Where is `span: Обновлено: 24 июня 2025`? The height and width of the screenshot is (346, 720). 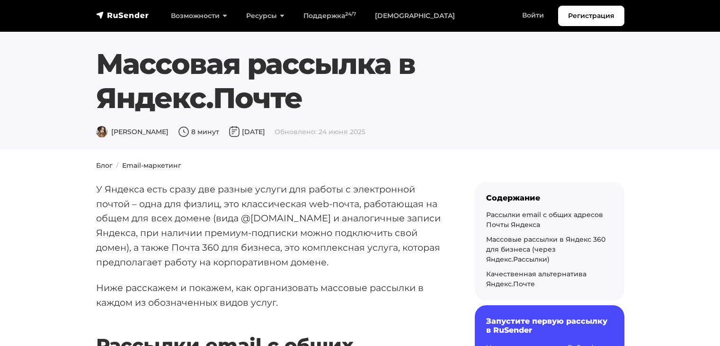 span: Обновлено: 24 июня 2025 is located at coordinates (320, 132).